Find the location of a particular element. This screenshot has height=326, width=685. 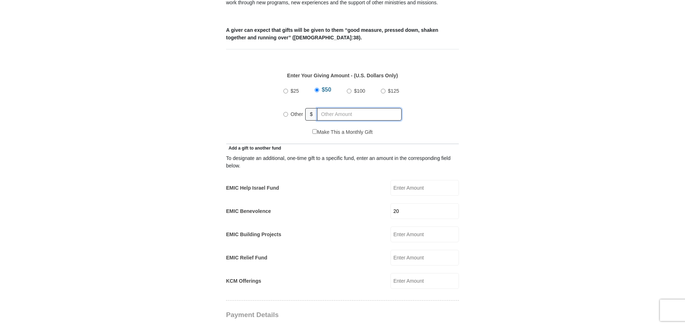

b: A giver can expect that gifts will be given to them “good measure, pressed down, shaken together ... is located at coordinates (332, 34).